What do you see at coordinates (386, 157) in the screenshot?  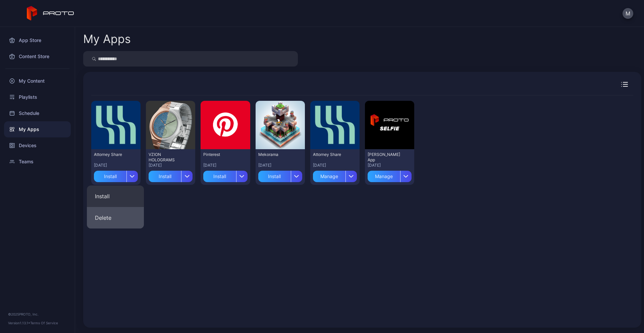 I see `div: David Selfie App` at bounding box center [386, 157].